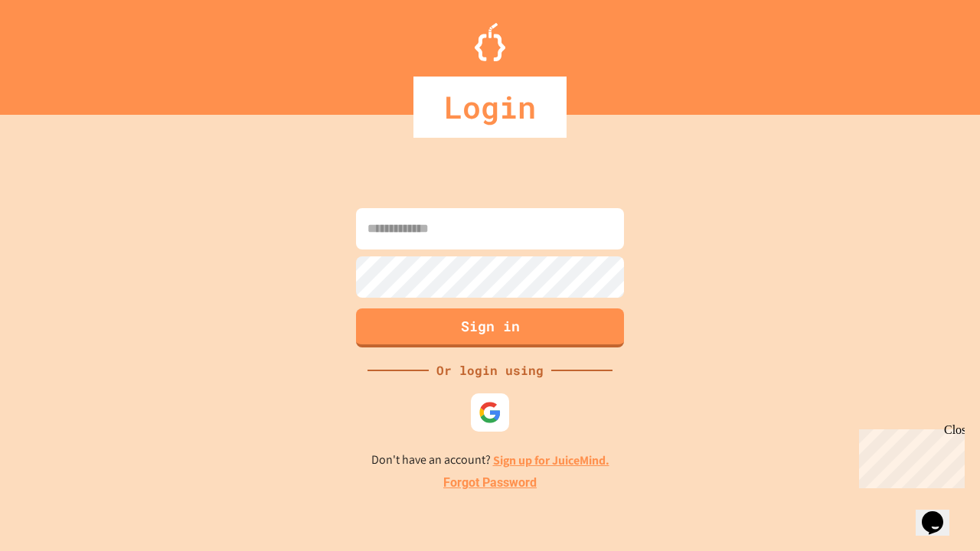  Describe the element at coordinates (551, 460) in the screenshot. I see `a: Sign up for JuiceMind.` at that location.